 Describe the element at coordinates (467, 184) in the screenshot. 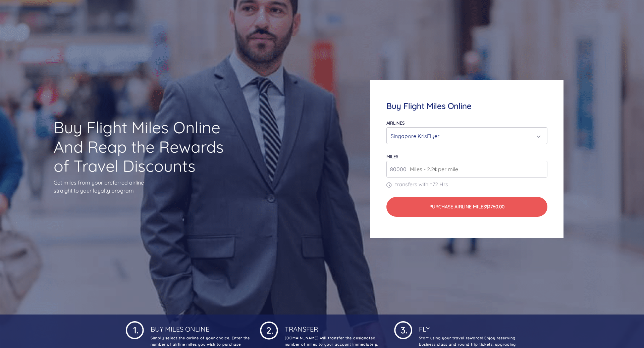

I see `p: transfers within` at that location.